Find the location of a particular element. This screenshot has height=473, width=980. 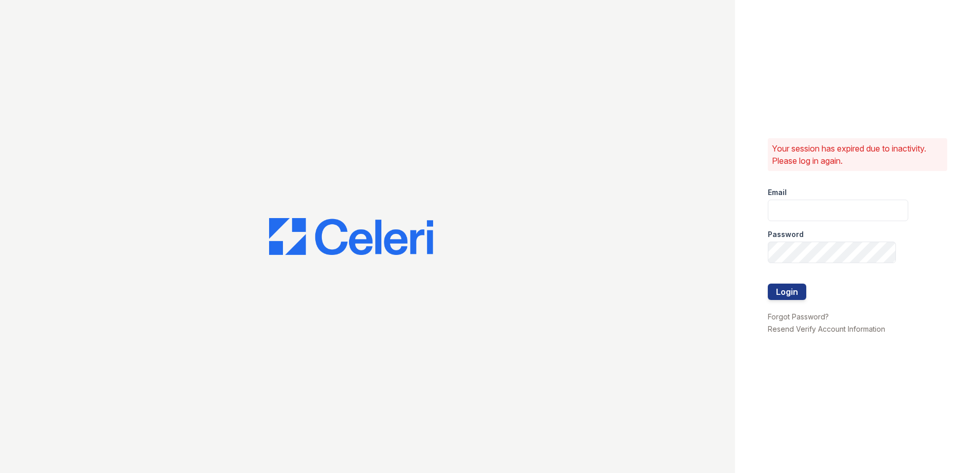

label: Email is located at coordinates (777, 192).